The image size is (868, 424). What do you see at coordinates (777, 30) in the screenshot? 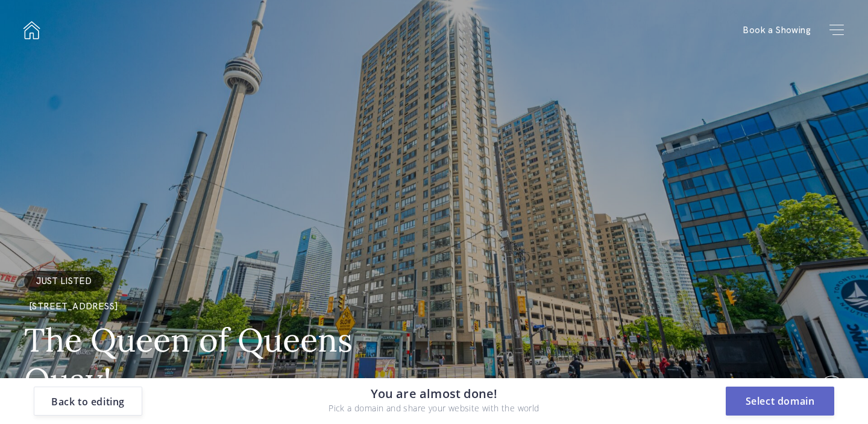
I see `a: Book a Showing` at bounding box center [777, 30].